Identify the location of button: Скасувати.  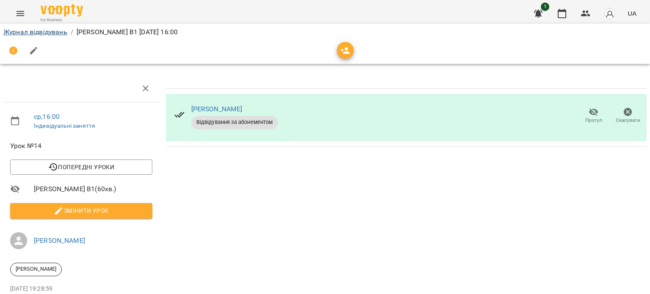
(628, 116).